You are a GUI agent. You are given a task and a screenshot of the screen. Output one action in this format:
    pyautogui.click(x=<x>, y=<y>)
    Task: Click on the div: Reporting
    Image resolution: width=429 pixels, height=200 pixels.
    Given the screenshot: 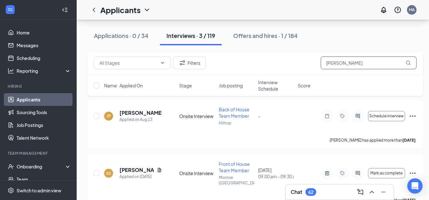 What is the action you would take?
    pyautogui.click(x=44, y=71)
    